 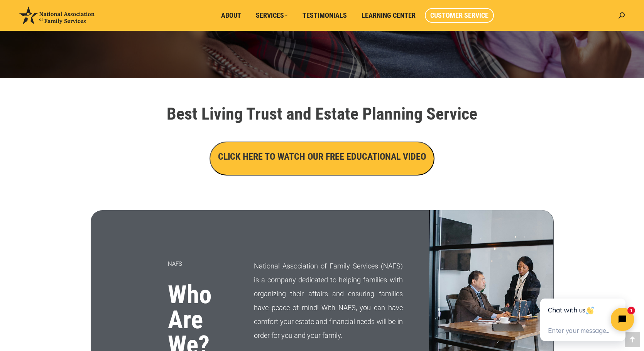 What do you see at coordinates (389, 16) in the screenshot?
I see `span: Learning Center` at bounding box center [389, 16].